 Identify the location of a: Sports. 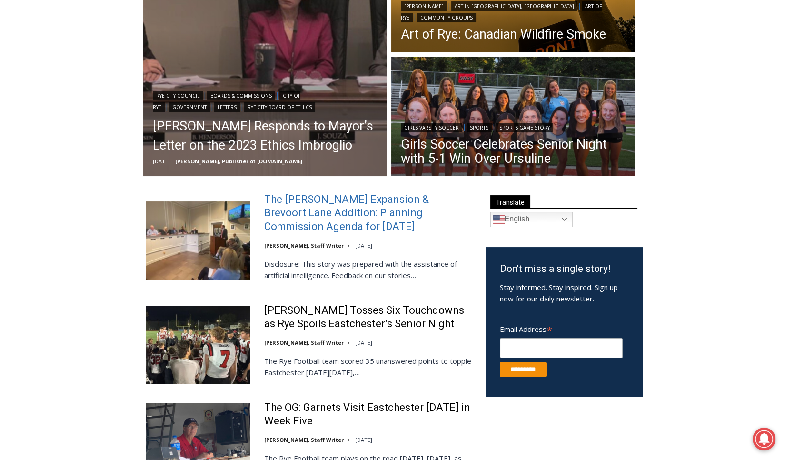
(479, 128).